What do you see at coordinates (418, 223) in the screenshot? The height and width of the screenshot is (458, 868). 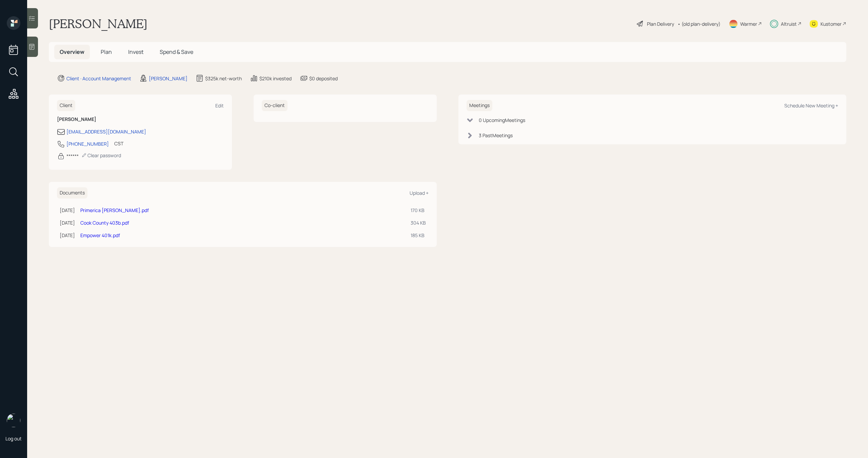 I see `div: 304 KB` at bounding box center [418, 223].